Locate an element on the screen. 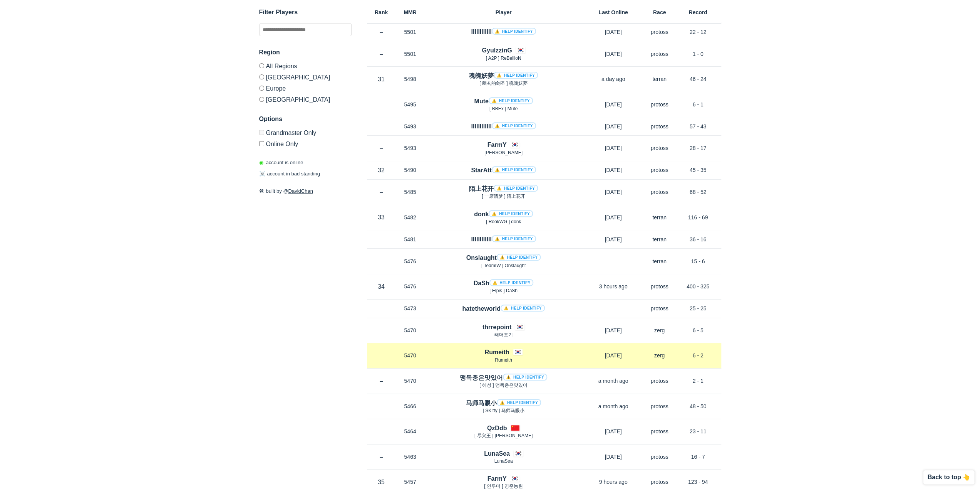 The image size is (980, 490). h4: donk is located at coordinates (504, 214).